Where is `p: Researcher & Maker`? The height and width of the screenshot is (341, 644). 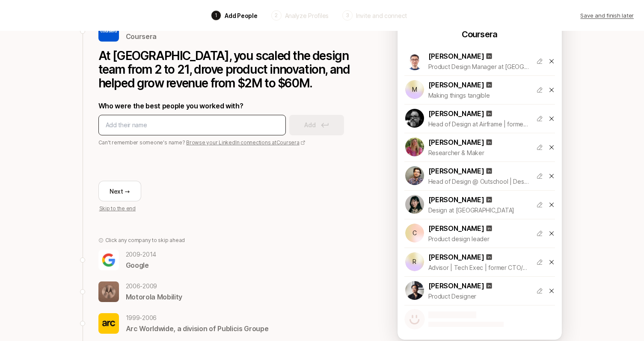 p: Researcher & Maker is located at coordinates (478, 153).